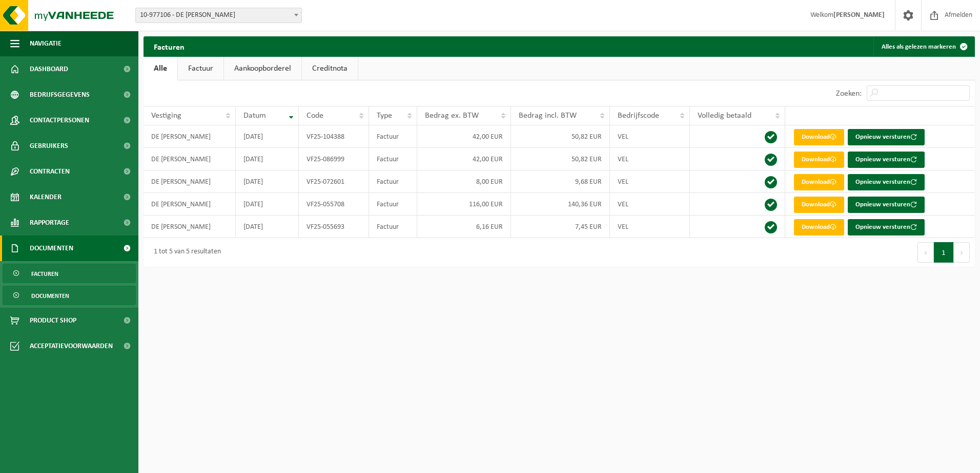 The height and width of the screenshot is (473, 980). What do you see at coordinates (218, 15) in the screenshot?
I see `span: 10-977106 - DE KOKER PATRICIA - INGELMUNSTER` at bounding box center [218, 15].